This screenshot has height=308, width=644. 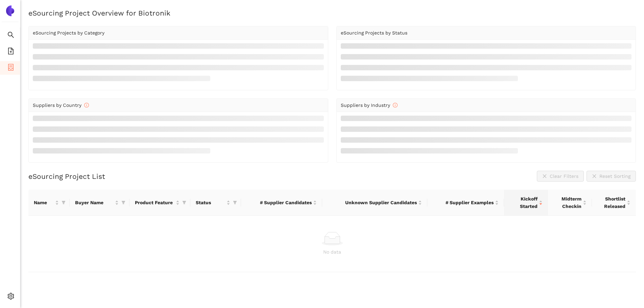 I want to click on span: search, so click(x=11, y=36).